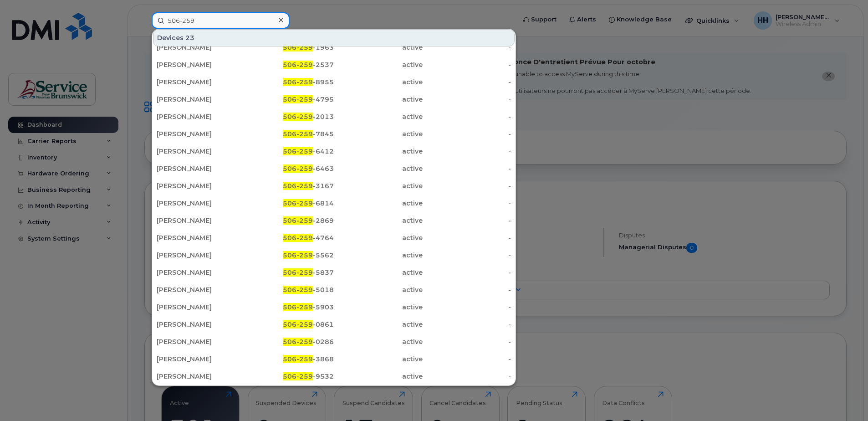  I want to click on div: -6412, so click(290, 151).